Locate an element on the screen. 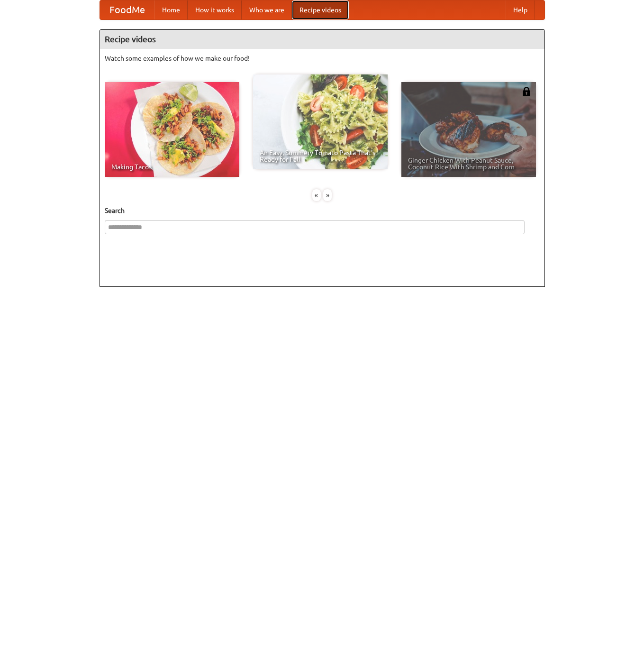  a: An Easy, Summery Tomato Pasta That's Ready for Fall is located at coordinates (321, 122).